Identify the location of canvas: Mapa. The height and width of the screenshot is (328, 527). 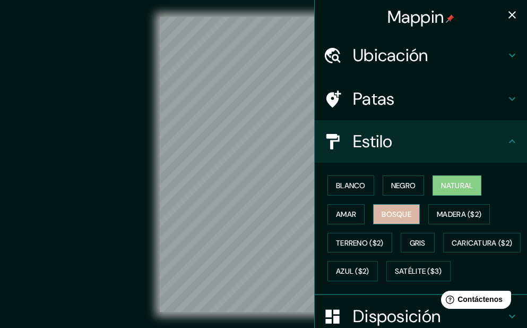
(264, 164).